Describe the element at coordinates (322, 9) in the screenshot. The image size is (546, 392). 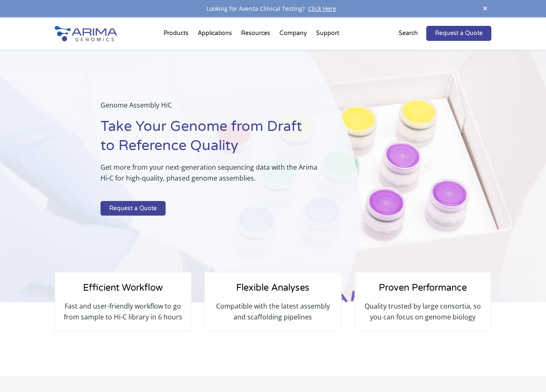
I see `a: Click Here` at that location.